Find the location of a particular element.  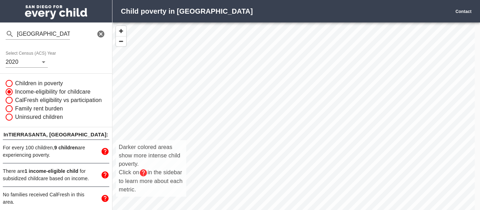

span: Children in poverty is located at coordinates (39, 84).